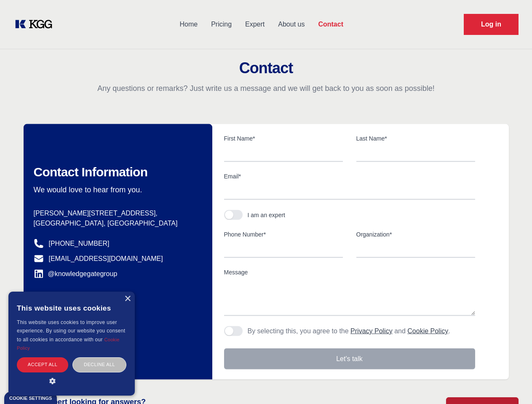 The image size is (532, 404). I want to click on div: Cookie settings, so click(30, 398).